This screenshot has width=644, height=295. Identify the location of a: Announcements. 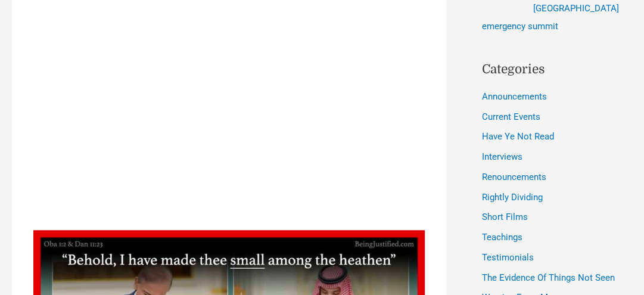
(514, 97).